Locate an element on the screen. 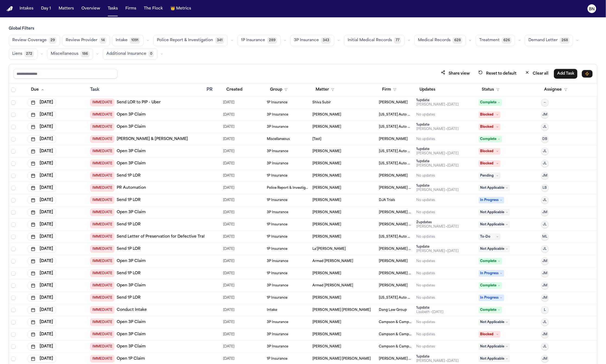  button: Overview is located at coordinates (90, 9).